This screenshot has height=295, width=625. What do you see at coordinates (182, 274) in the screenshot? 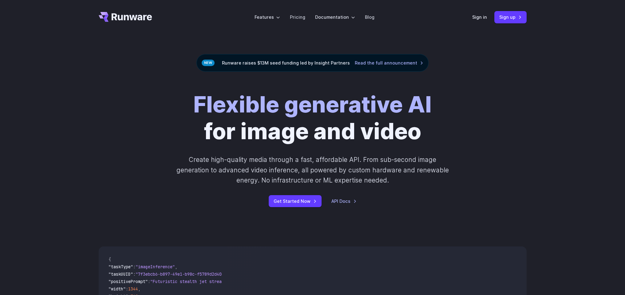
I see `span: "7f3ebcb6-b897-49e1-b98c-f5789d2d40d7"` at bounding box center [182, 274].